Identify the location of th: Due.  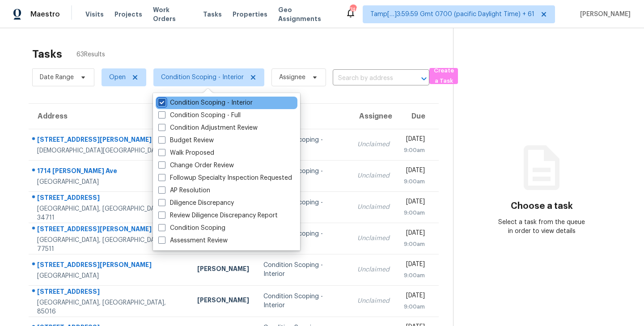
(417, 116).